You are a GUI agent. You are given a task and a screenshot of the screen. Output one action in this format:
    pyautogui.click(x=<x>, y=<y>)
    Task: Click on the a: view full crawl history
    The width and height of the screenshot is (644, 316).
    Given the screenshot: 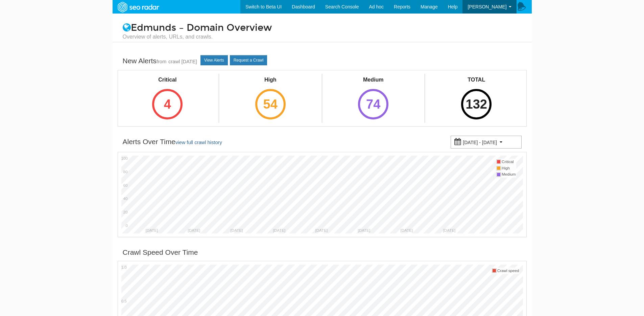 What is the action you would take?
    pyautogui.click(x=199, y=143)
    